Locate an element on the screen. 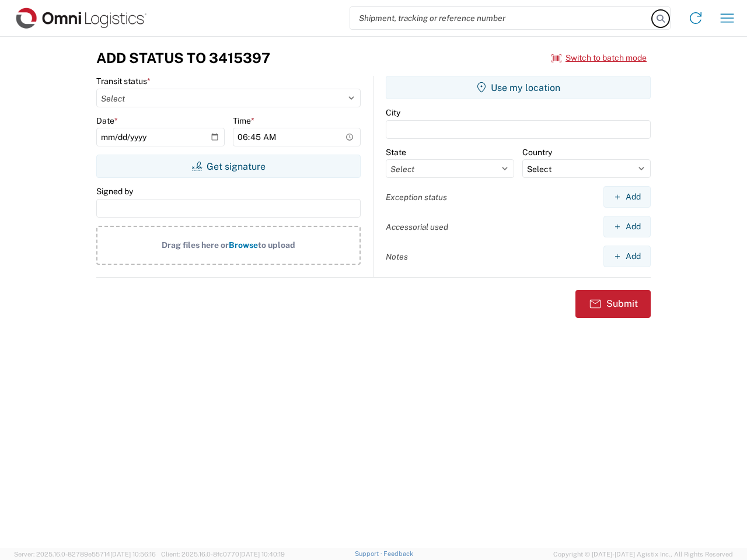 Image resolution: width=747 pixels, height=560 pixels. span: Client: 2025.16.0-8fc0770 is located at coordinates (223, 554).